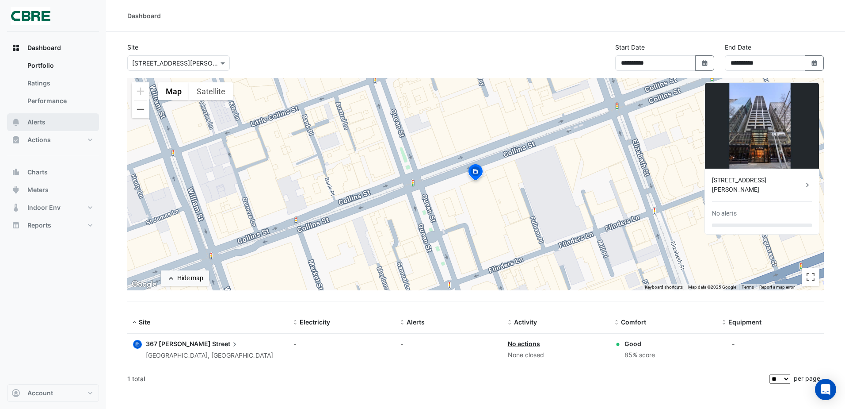 The image size is (845, 409). Describe the element at coordinates (53, 140) in the screenshot. I see `button: Actions` at that location.